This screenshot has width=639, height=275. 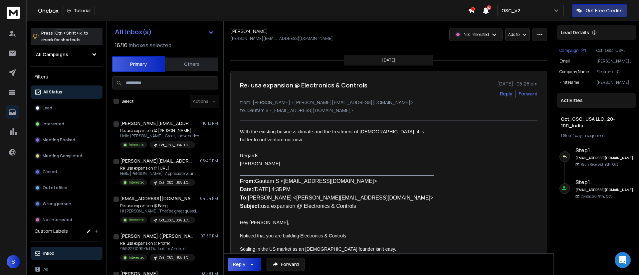 What do you see at coordinates (67, 156) in the screenshot?
I see `button: Meeting Completed` at bounding box center [67, 156].